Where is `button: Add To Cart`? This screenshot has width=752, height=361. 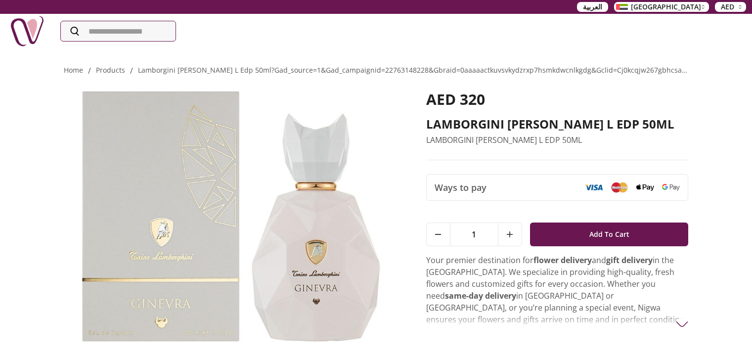 button: Add To Cart is located at coordinates (609, 234).